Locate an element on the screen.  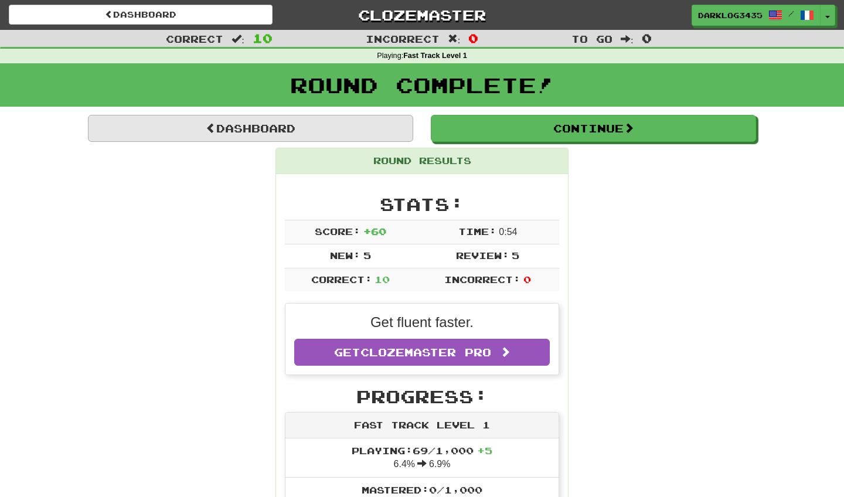
span: 0 : 54 is located at coordinates (507, 231).